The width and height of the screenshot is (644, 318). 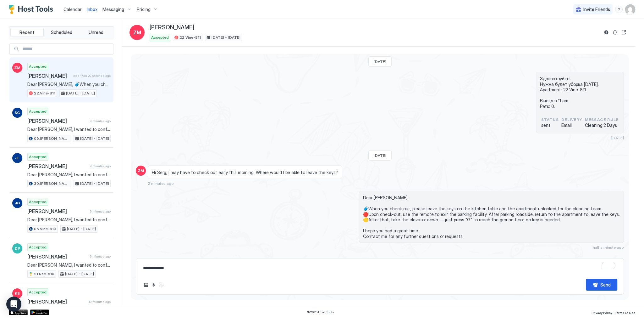 What do you see at coordinates (33, 10) in the screenshot?
I see `a: Host Tools Logo` at bounding box center [33, 10].